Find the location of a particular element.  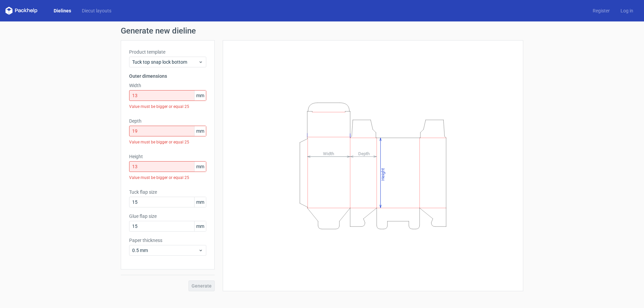

tspan: Height is located at coordinates (383, 174).